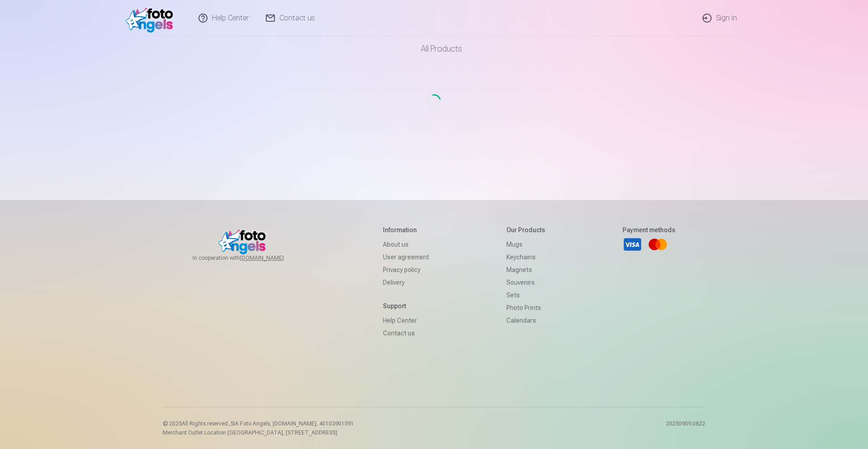 Image resolution: width=868 pixels, height=449 pixels. Describe the element at coordinates (249, 258) in the screenshot. I see `span: In cooperation with` at that location.